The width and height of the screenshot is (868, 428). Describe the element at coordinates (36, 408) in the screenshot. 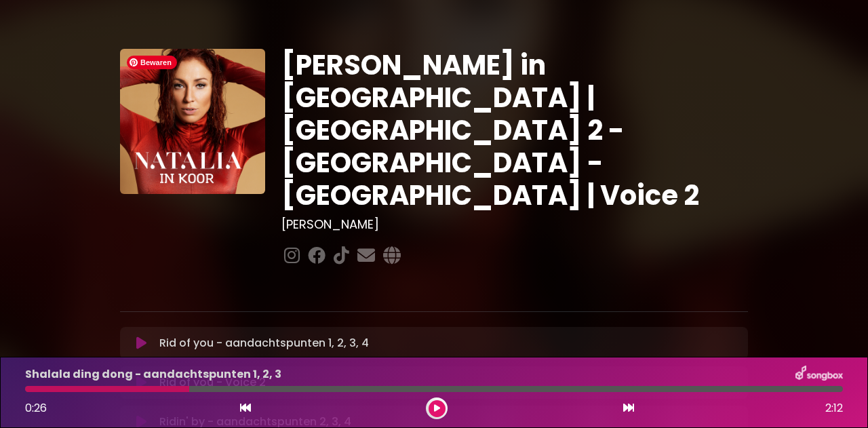

I see `span: 0:26` at that location.